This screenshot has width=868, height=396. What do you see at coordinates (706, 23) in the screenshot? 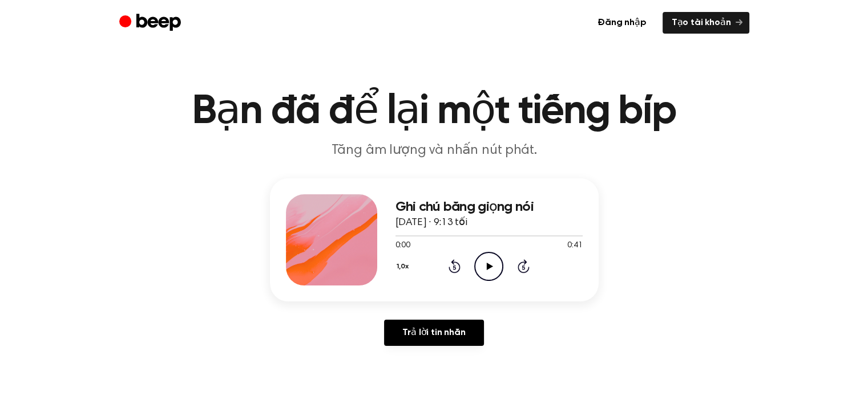
I see `a: Tạo tài khoản` at bounding box center [706, 23].